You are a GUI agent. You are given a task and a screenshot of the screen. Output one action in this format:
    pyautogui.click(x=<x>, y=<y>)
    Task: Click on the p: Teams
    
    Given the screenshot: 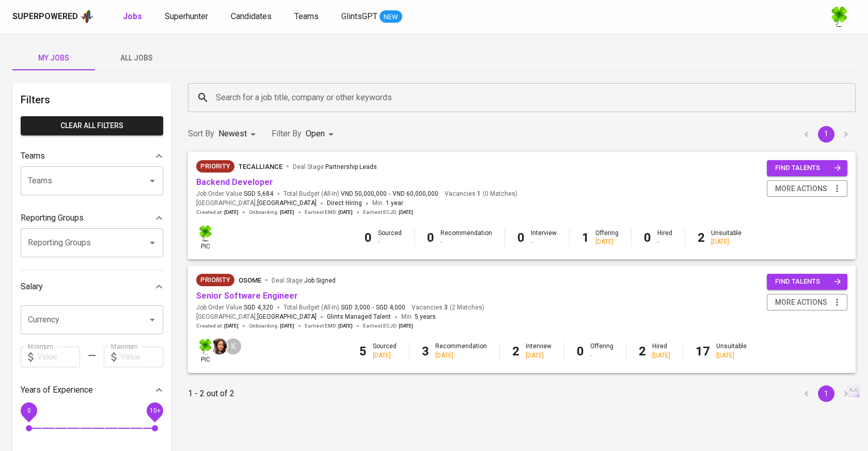 What is the action you would take?
    pyautogui.click(x=33, y=156)
    